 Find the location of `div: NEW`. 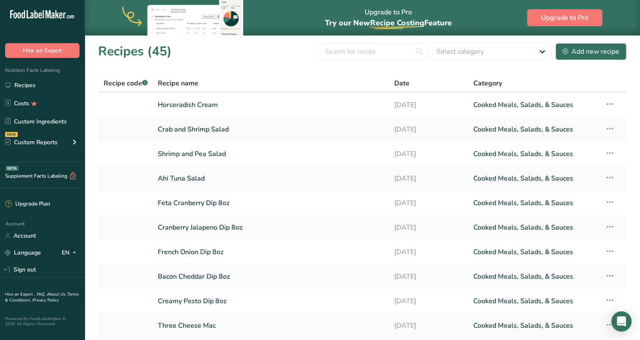

div: NEW is located at coordinates (11, 135).